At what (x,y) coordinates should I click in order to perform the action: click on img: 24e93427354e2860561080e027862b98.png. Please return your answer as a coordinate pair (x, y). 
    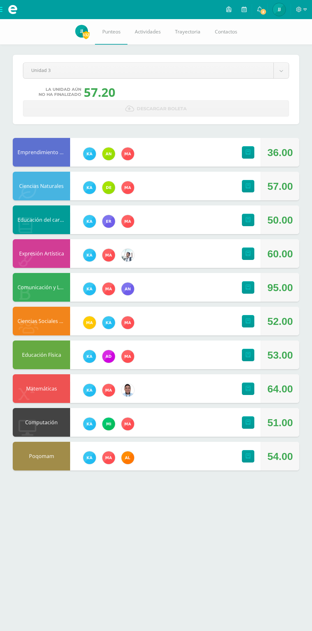
    Looking at the image, I should click on (109, 221).